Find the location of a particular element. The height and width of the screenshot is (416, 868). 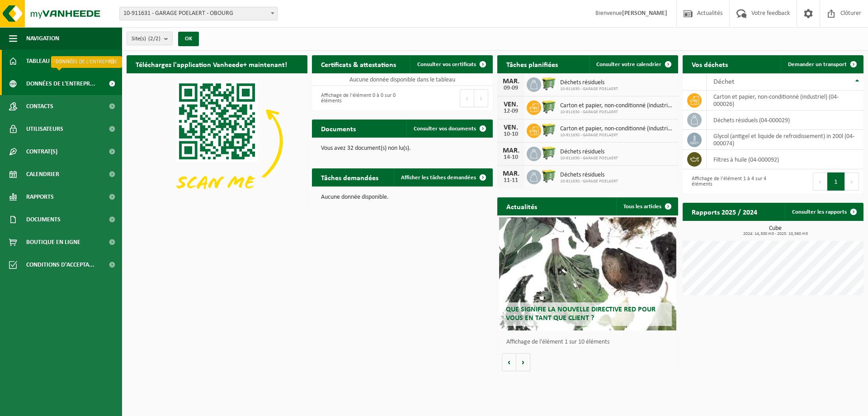

p: Aucune donnée disponible. is located at coordinates (403, 198).